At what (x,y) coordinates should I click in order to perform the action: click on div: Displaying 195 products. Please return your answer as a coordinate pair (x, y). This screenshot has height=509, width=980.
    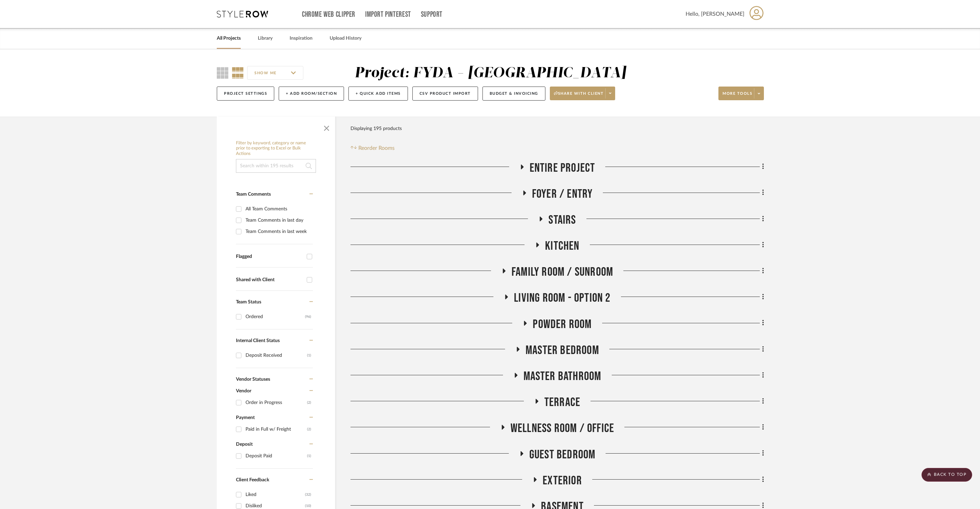
    Looking at the image, I should click on (376, 129).